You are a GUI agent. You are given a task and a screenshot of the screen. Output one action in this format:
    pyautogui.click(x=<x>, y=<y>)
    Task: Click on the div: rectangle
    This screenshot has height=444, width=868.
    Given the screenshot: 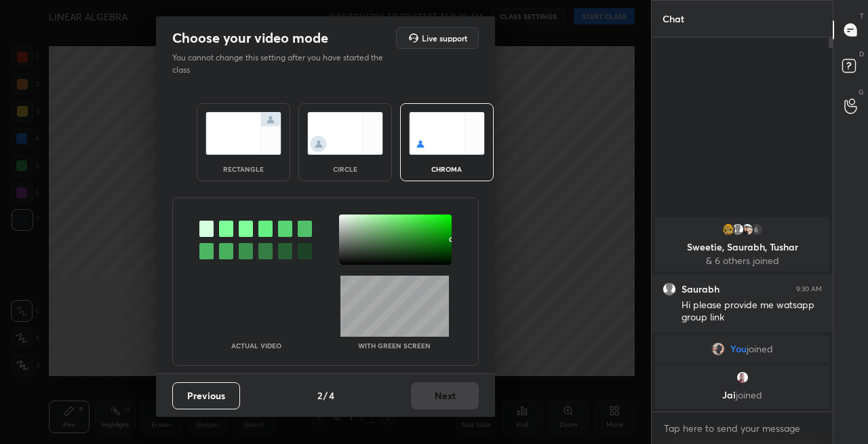 What is the action you would take?
    pyautogui.click(x=243, y=169)
    